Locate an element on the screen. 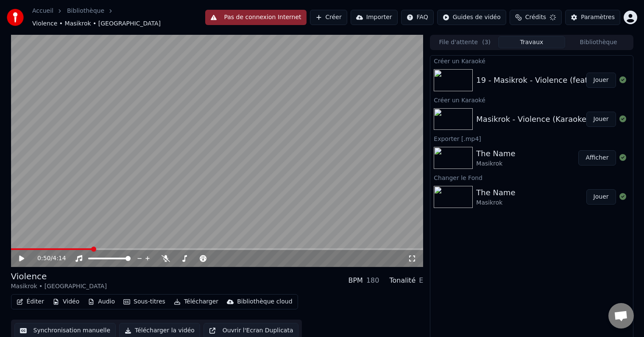  a: Bibliothèque is located at coordinates (86, 11).